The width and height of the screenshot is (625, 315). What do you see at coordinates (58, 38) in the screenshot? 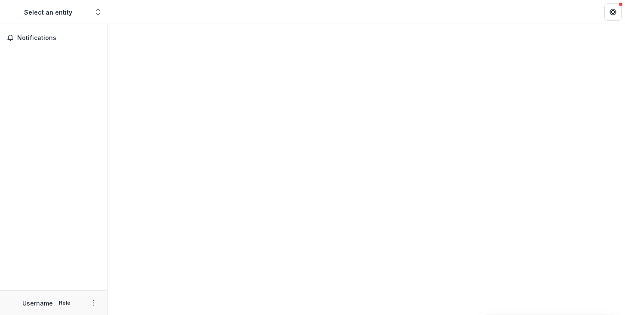
I see `span: Notifications` at bounding box center [58, 38].